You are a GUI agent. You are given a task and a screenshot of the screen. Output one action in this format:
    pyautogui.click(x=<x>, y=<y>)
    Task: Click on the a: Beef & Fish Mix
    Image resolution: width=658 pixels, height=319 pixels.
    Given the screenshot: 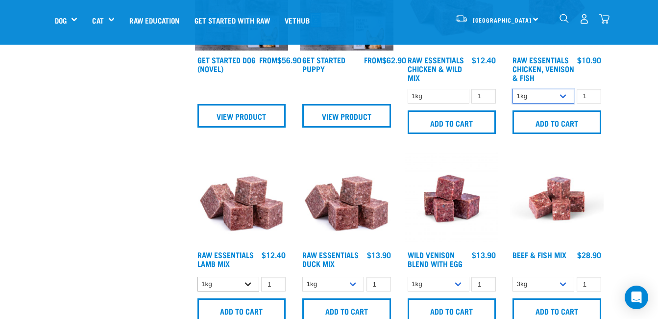 What is the action you would take?
    pyautogui.click(x=540, y=254)
    